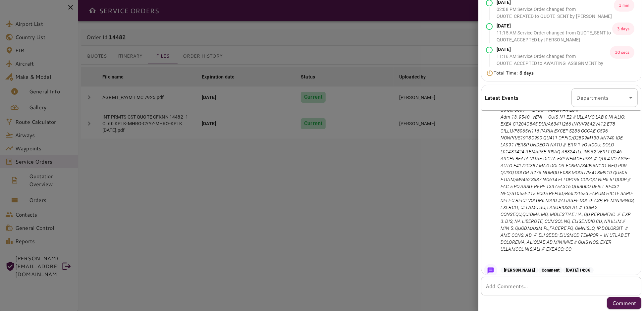 Image resolution: width=644 pixels, height=311 pixels. What do you see at coordinates (490, 73) in the screenshot?
I see `img: Timer Icon` at bounding box center [490, 73].